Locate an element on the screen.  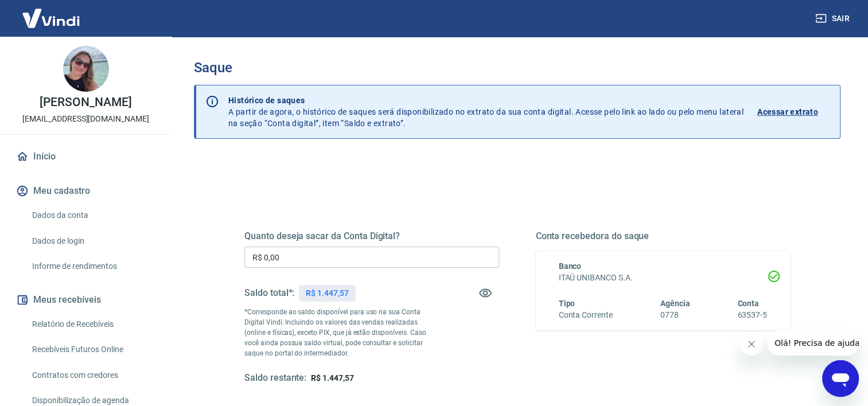
a: Dados da conta is located at coordinates (93, 215).